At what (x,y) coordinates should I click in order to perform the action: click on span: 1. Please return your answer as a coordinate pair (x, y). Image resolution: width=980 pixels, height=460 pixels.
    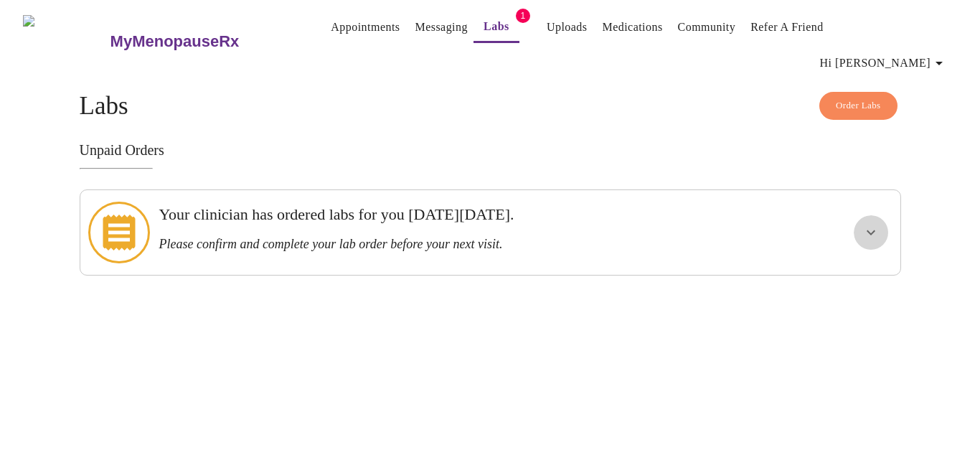
    Looking at the image, I should click on (523, 16).